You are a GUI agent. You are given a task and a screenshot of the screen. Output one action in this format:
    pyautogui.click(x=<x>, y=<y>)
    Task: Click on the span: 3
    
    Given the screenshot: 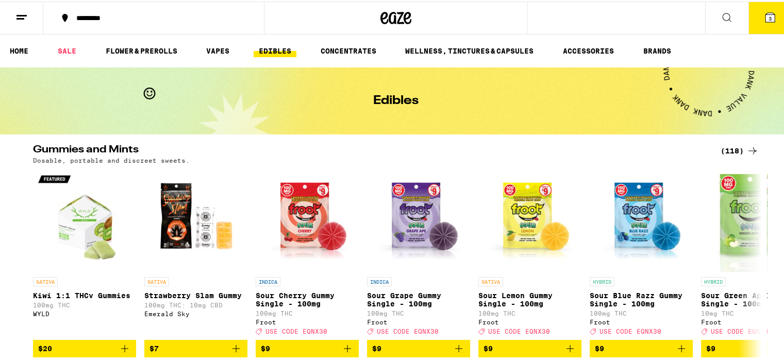 What is the action you would take?
    pyautogui.click(x=770, y=17)
    